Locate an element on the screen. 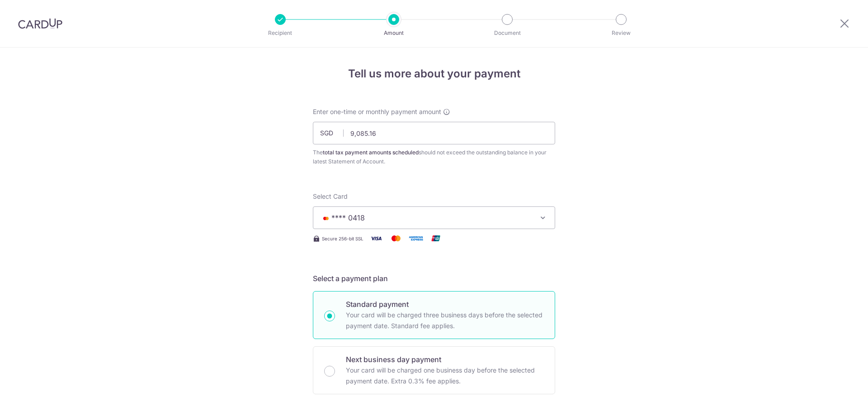 Image resolution: width=868 pixels, height=416 pixels. span: SGD is located at coordinates (332, 133).